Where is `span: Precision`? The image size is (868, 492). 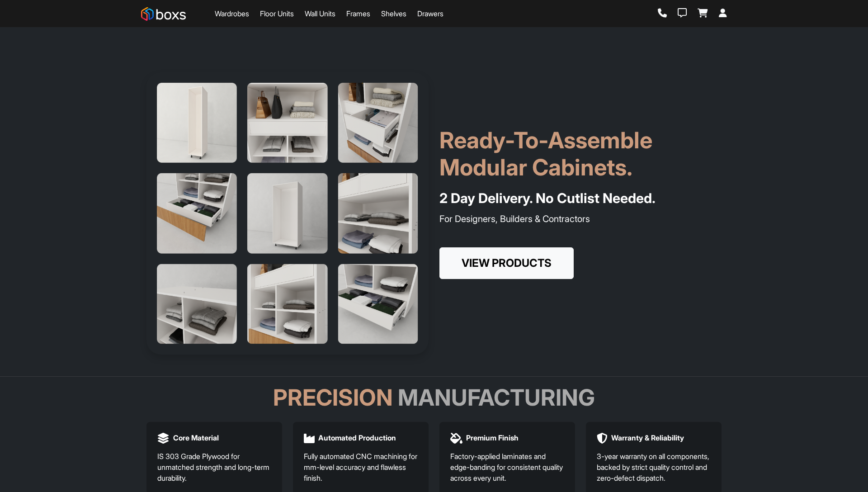 span: Precision is located at coordinates (333, 397).